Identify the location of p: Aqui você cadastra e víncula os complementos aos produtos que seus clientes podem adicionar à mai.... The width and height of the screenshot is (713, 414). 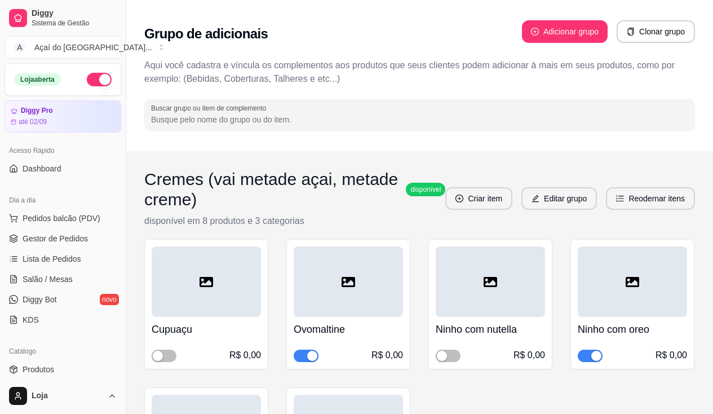
(419, 72).